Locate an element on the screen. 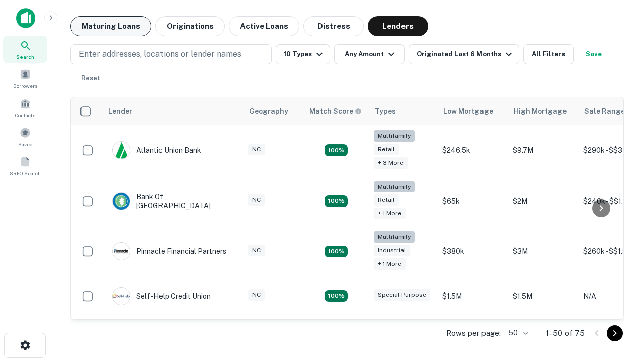  div: Originated Last 6 Months is located at coordinates (465, 55).